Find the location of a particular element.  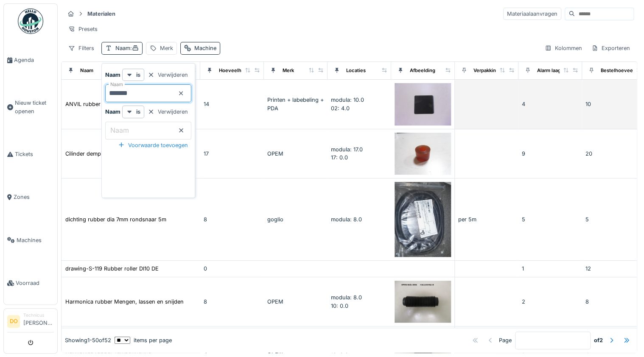

div: Filters is located at coordinates (81, 48).